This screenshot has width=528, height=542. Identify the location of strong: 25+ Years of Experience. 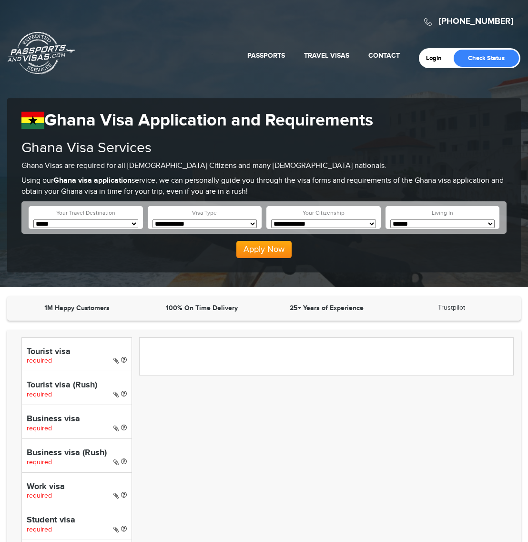
(327, 308).